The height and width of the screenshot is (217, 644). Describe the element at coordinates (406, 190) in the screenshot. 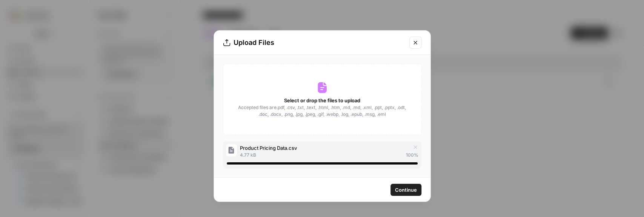

I see `span: Continue` at that location.